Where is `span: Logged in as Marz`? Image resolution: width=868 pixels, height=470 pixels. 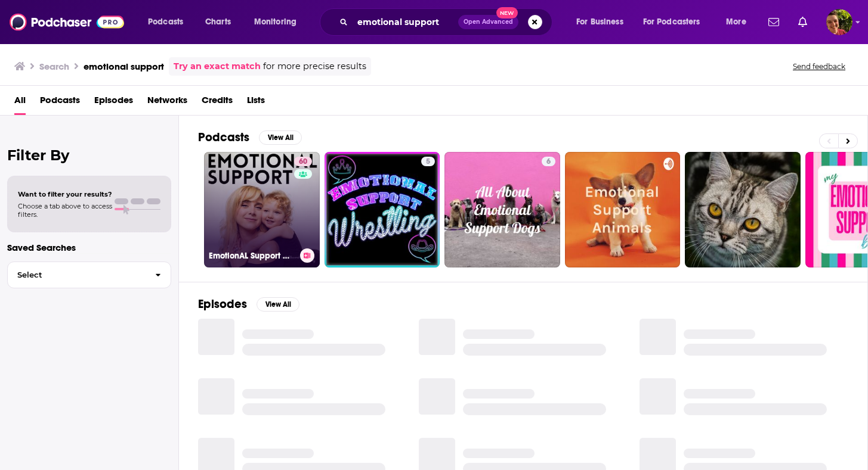 span: Logged in as Marz is located at coordinates (839, 22).